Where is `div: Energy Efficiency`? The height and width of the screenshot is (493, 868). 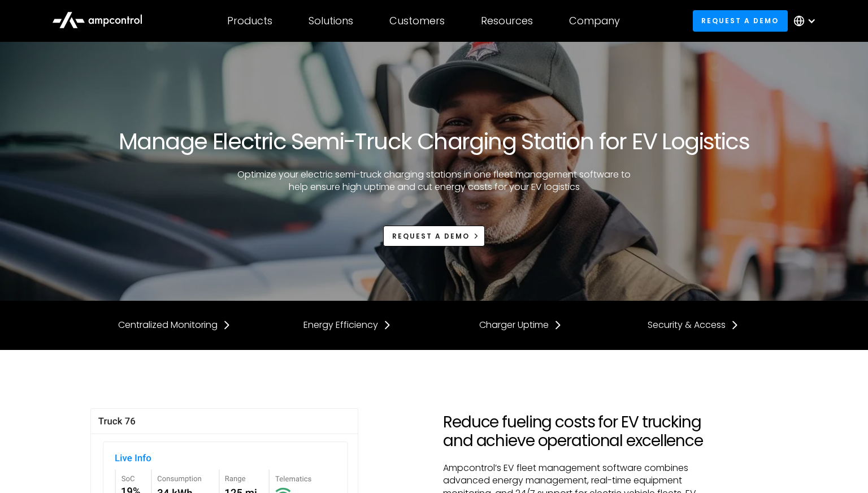 div: Energy Efficiency is located at coordinates (341, 325).